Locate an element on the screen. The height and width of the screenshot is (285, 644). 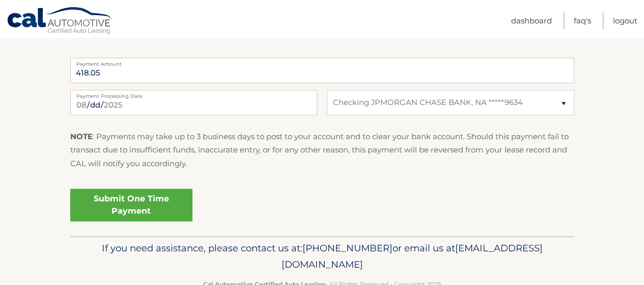
a: FAQ's is located at coordinates (582, 20).